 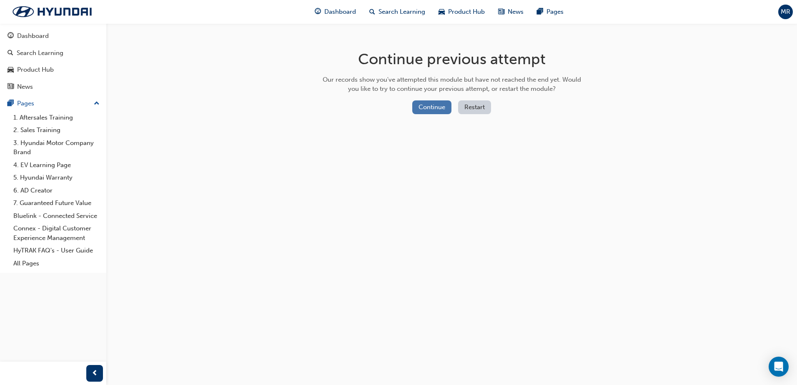 I want to click on span: prev-icon, so click(x=95, y=373).